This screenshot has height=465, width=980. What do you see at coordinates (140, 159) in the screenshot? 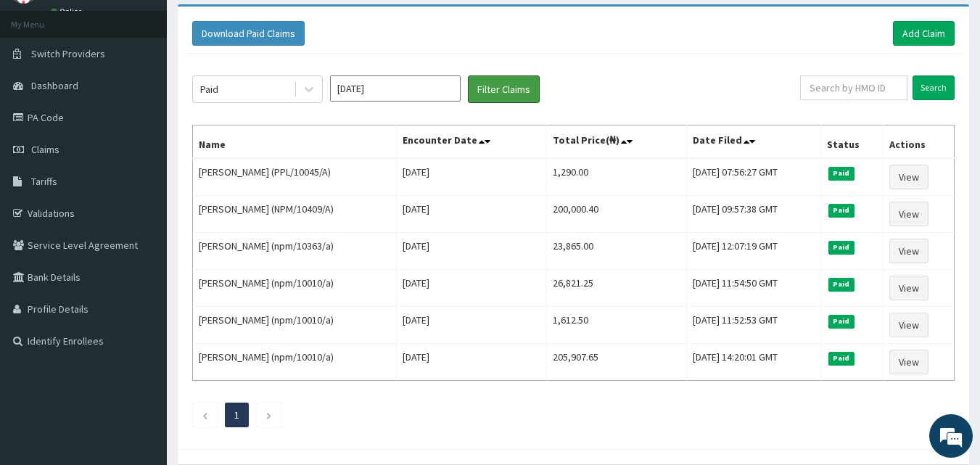
I see `div: You` at bounding box center [140, 159].